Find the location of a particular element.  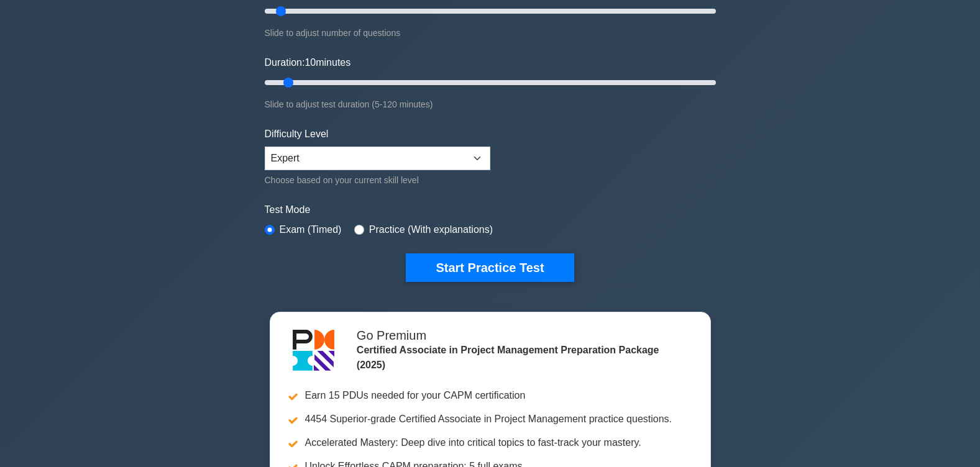

label: Duration: minutes is located at coordinates (308, 63).